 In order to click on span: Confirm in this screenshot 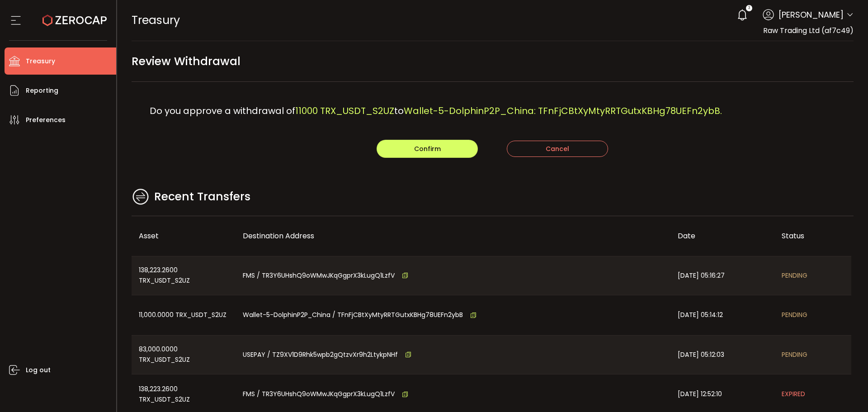, I will do `click(427, 149)`.